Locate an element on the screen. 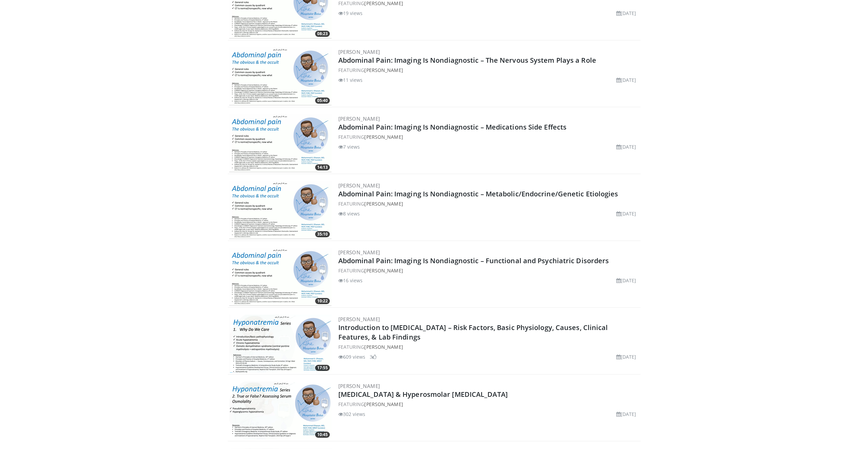  li: 609 views is located at coordinates (352, 356).